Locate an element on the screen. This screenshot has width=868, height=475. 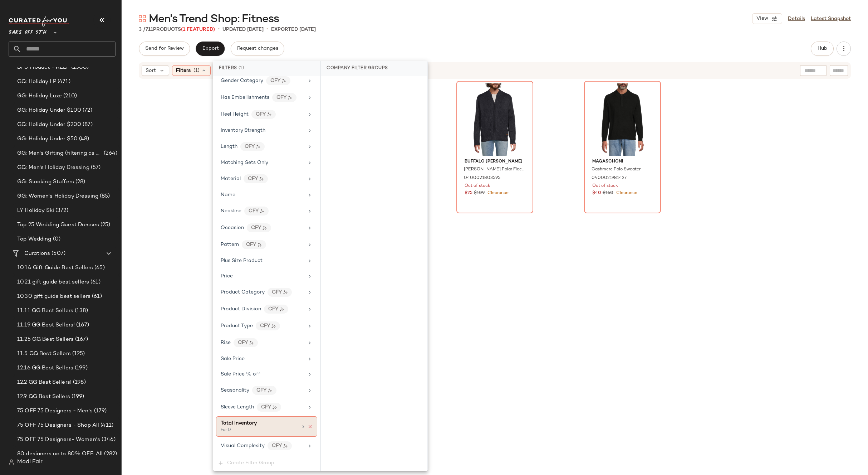
span: (471) is located at coordinates (63, 81).